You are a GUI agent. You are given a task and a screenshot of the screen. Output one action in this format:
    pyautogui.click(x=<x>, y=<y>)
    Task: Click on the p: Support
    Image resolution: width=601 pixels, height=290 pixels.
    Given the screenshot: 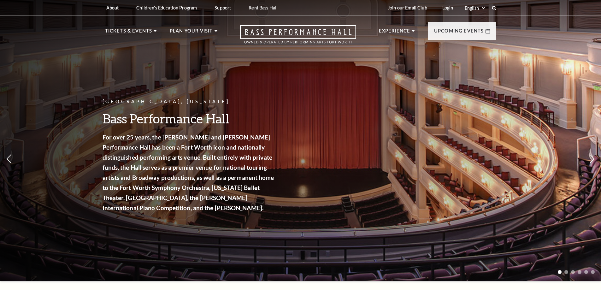 What is the action you would take?
    pyautogui.click(x=223, y=8)
    